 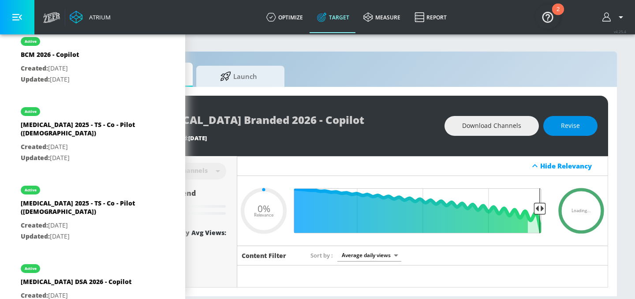 I want to click on a: Atrium, so click(x=90, y=17).